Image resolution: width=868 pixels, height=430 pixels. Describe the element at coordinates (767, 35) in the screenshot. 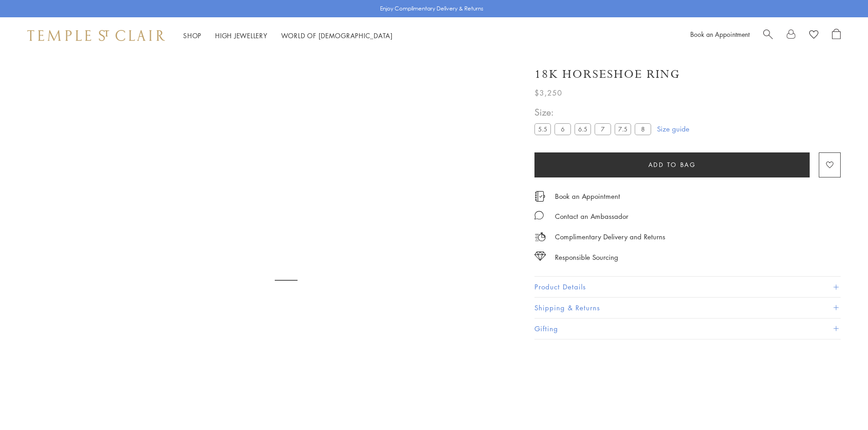

I see `a: Search` at that location.